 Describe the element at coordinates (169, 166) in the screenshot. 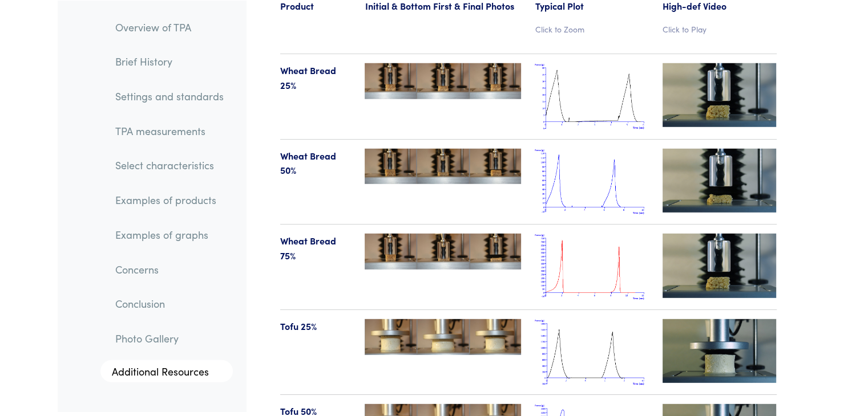

I see `a: Select characteristics` at that location.